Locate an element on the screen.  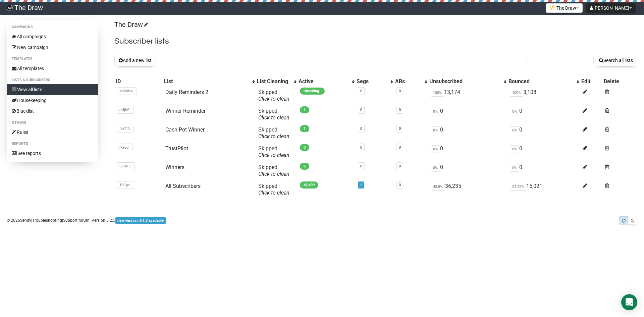
a: All Subscribers is located at coordinates (183, 186).